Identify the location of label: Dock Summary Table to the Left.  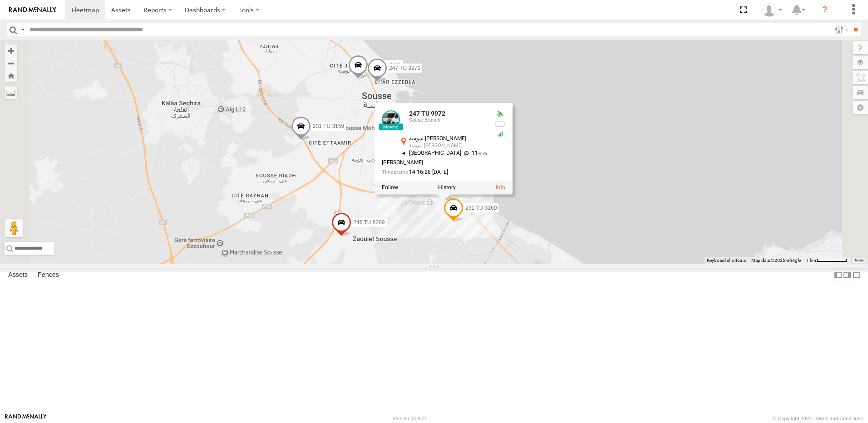
(838, 274).